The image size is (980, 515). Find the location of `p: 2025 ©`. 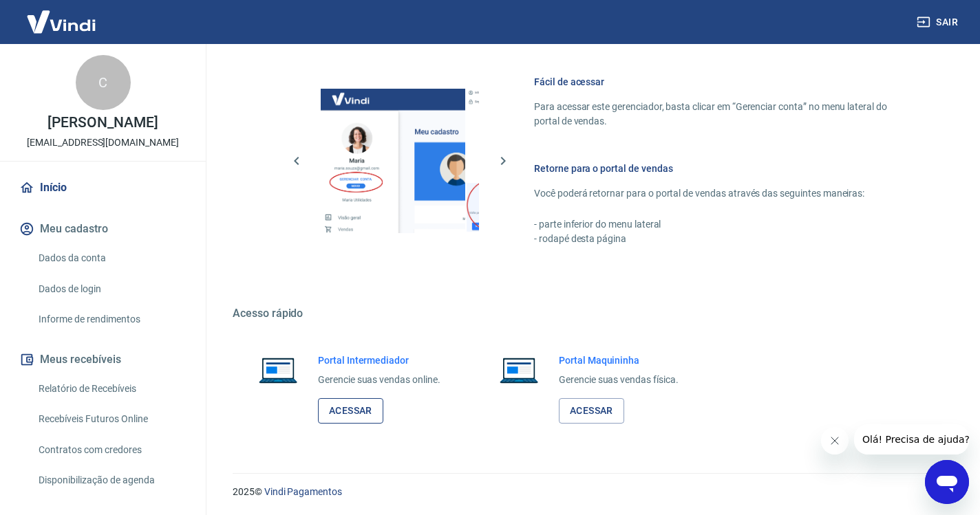

p: 2025 © is located at coordinates (590, 492).